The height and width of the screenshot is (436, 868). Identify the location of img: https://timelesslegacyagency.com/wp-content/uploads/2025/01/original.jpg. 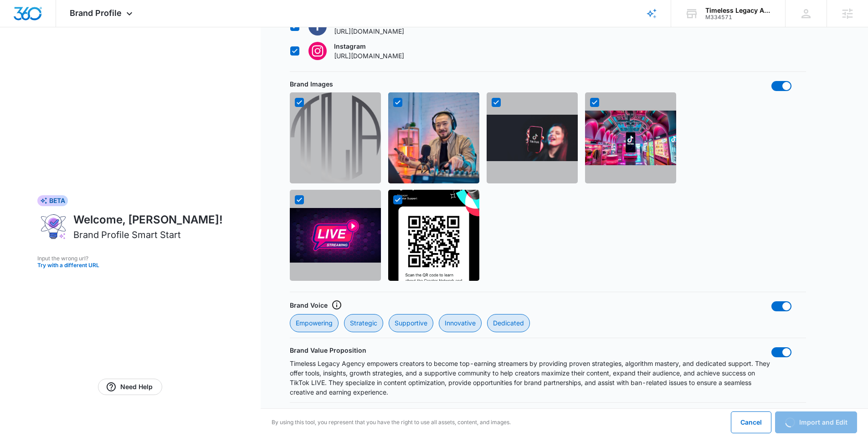
(533, 138).